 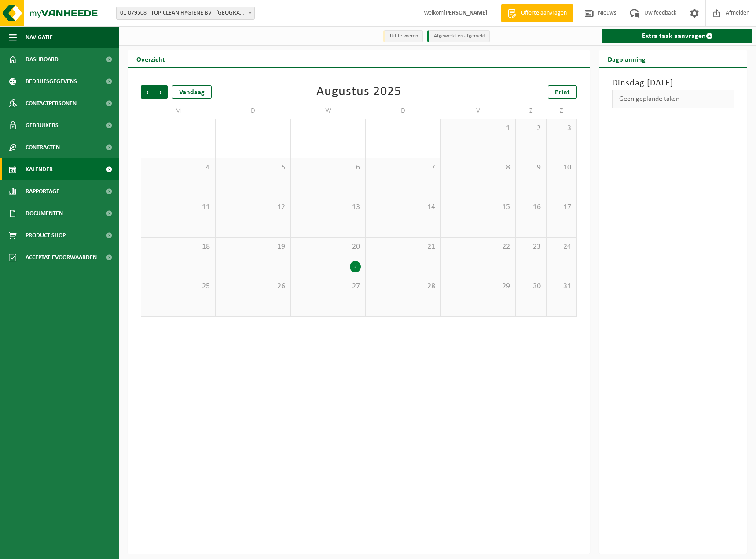 I want to click on span: 30, so click(x=530, y=287).